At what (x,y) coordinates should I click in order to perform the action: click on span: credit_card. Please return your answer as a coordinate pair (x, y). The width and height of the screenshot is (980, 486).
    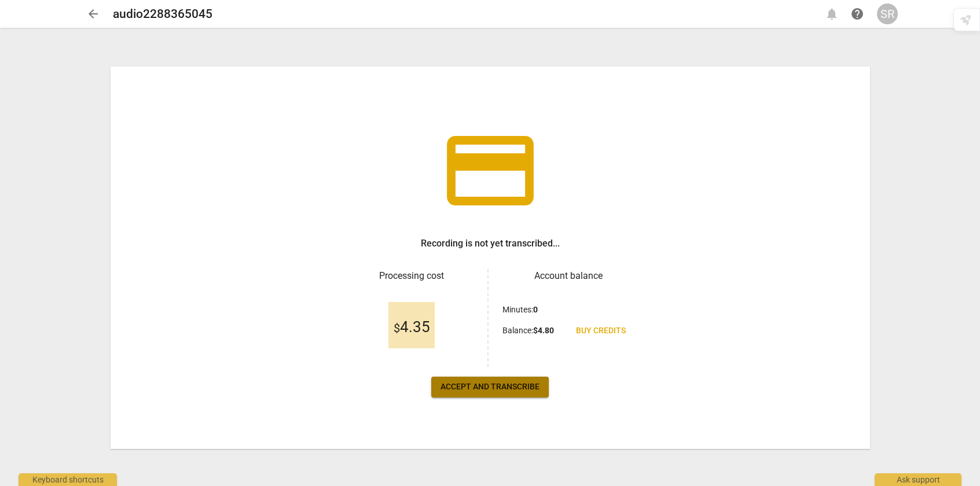
    Looking at the image, I should click on (490, 171).